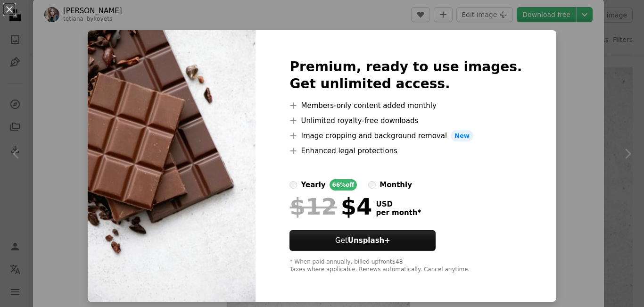  I want to click on li: Members-only content added monthly, so click(406, 106).